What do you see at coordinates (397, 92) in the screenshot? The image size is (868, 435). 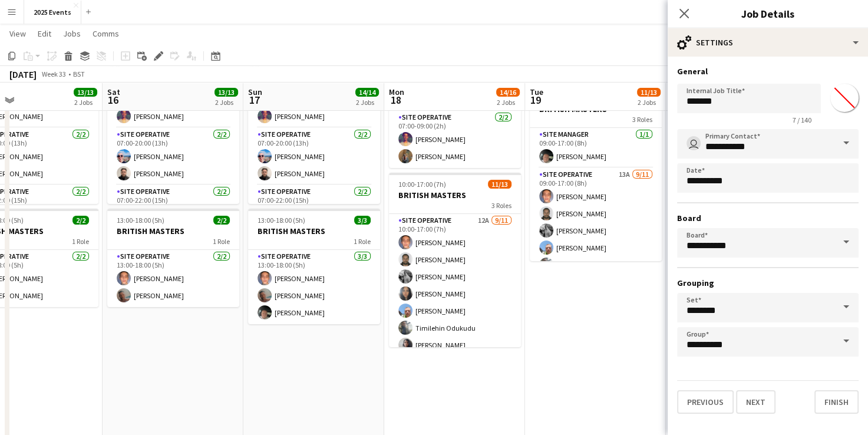 I see `span: Mon` at bounding box center [397, 92].